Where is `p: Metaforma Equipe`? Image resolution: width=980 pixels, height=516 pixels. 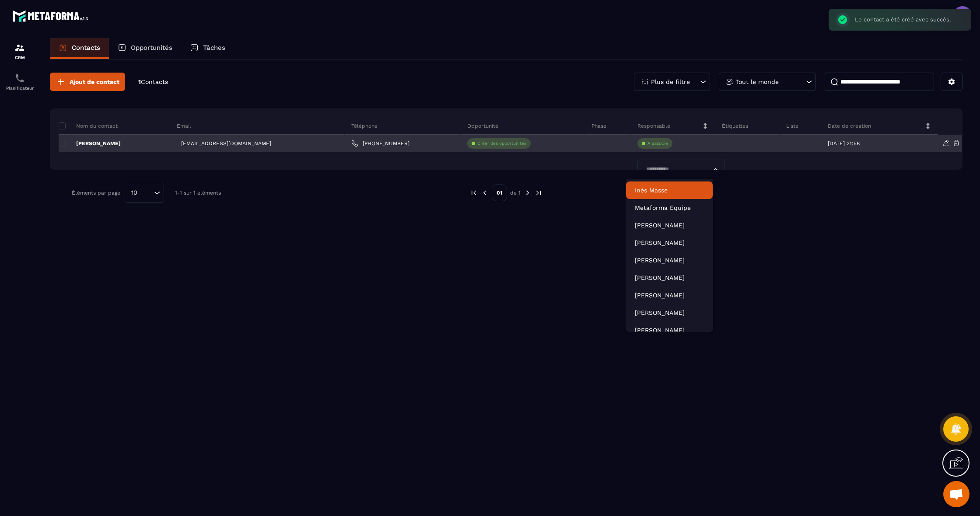
p: Metaforma Equipe is located at coordinates (669, 208).